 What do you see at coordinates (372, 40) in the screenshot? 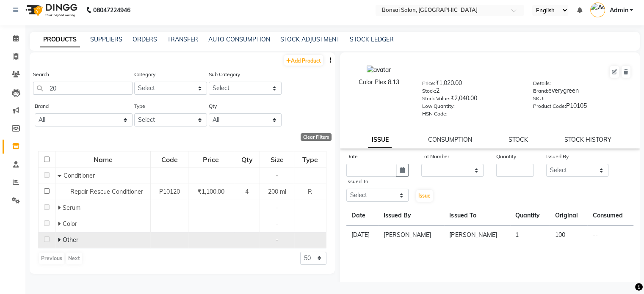
I see `a: STOCK LEDGER` at bounding box center [372, 40].